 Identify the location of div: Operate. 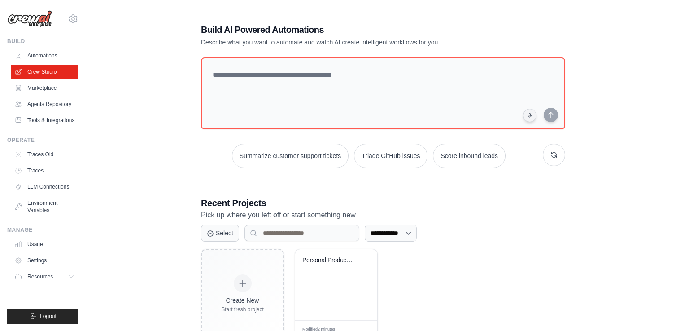
(43, 140).